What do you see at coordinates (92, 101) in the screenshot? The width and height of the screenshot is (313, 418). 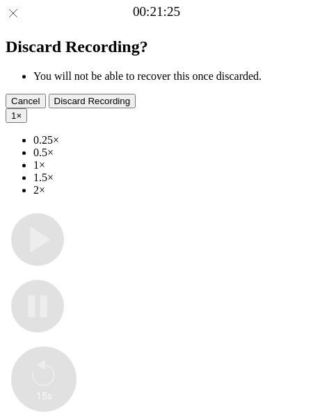 I see `button: Discard Recording` at bounding box center [92, 101].